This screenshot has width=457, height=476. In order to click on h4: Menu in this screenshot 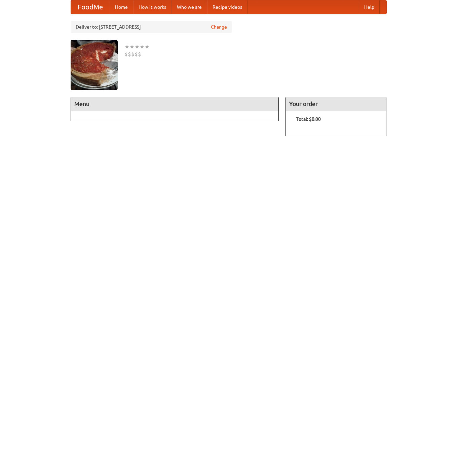, I will do `click(175, 104)`.